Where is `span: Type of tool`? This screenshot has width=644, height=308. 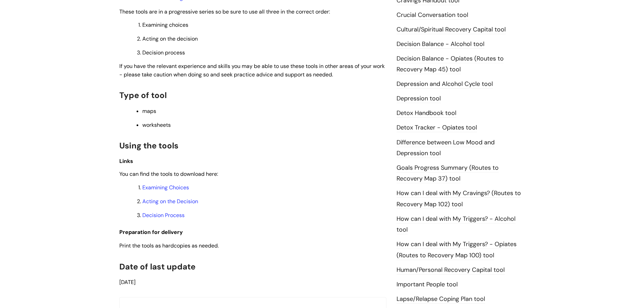 span: Type of tool is located at coordinates (143, 95).